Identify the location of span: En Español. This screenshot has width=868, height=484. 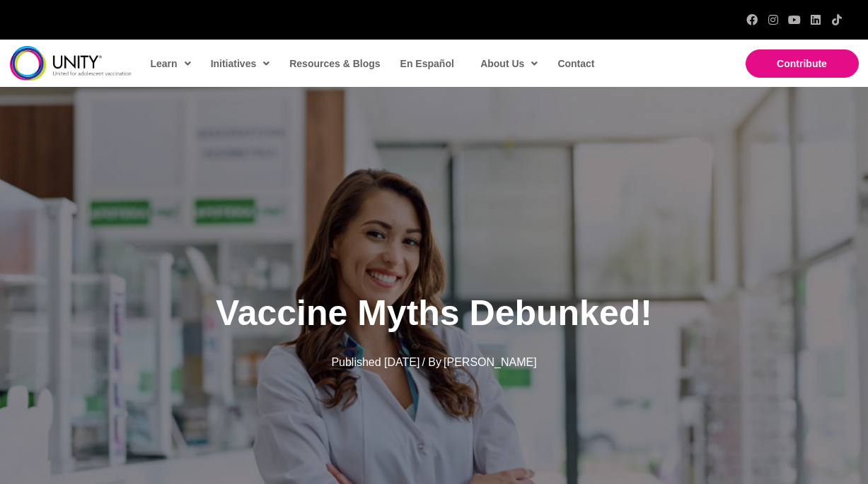
(427, 64).